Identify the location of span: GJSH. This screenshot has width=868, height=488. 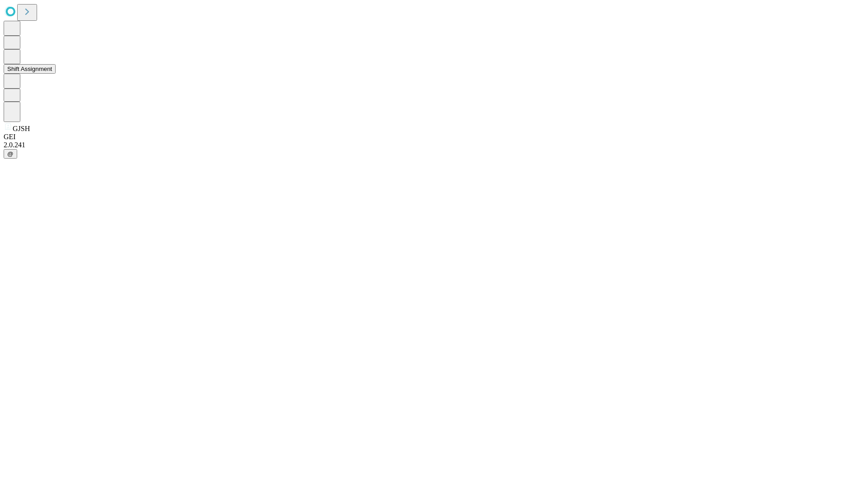
(21, 128).